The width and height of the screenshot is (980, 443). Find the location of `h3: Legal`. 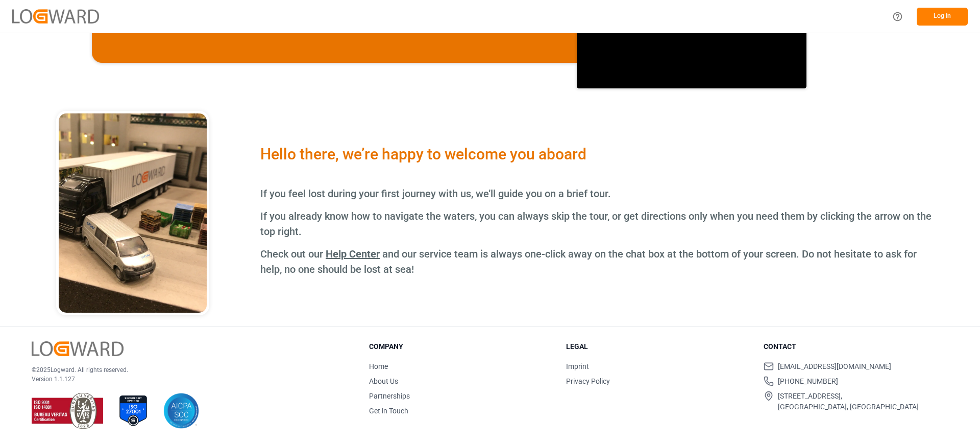

h3: Legal is located at coordinates (658, 346).